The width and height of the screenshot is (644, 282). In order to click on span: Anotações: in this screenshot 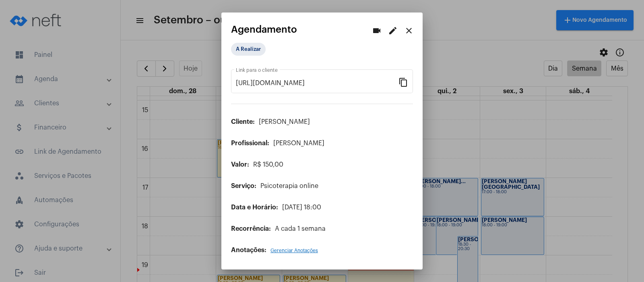, I will do `click(249, 250)`.